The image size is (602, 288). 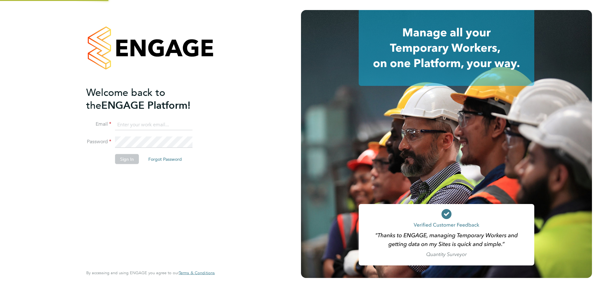 What do you see at coordinates (147, 99) in the screenshot?
I see `h2: ENGAGE Platform!` at bounding box center [147, 99].